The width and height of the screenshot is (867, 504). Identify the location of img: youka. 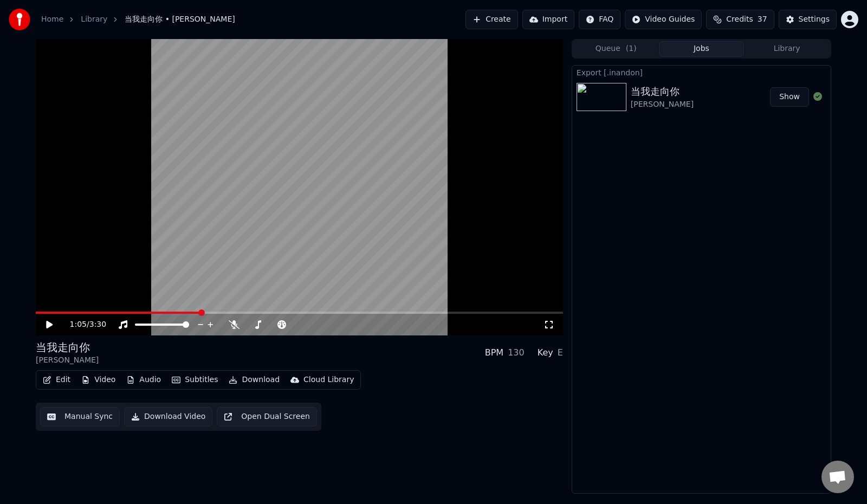
(20, 20).